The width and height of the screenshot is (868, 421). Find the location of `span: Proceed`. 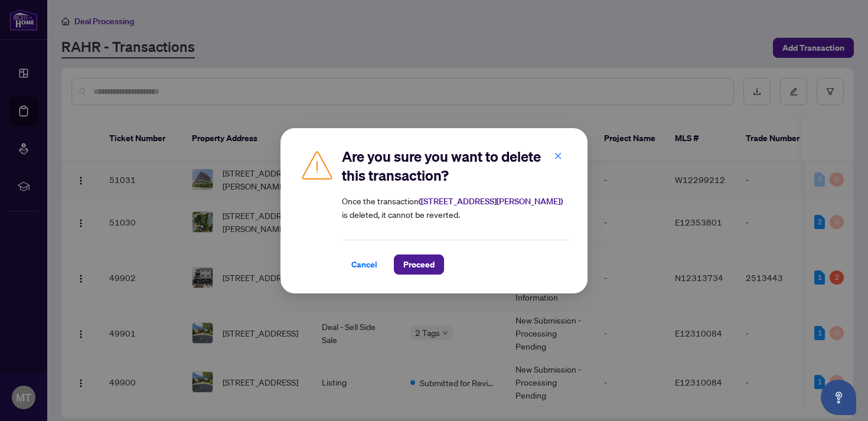

span: Proceed is located at coordinates (419, 264).